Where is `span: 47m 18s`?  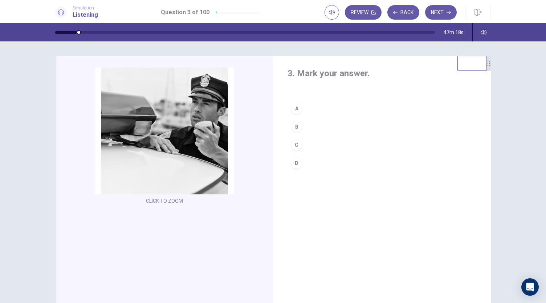
span: 47m 18s is located at coordinates (453, 32).